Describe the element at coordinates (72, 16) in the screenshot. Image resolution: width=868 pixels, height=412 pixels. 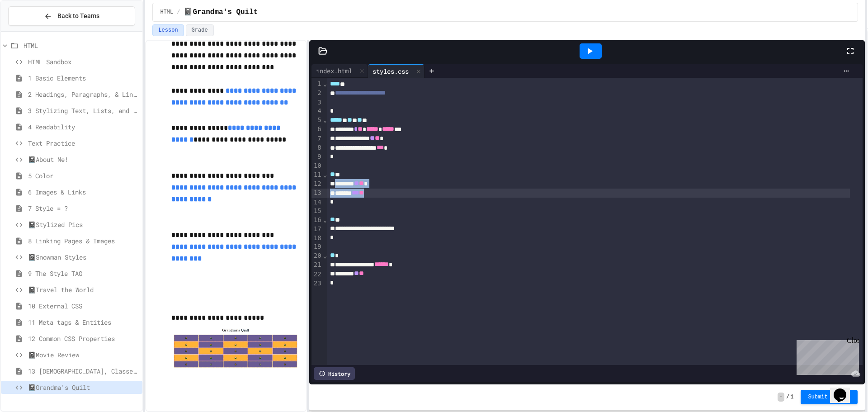
I see `button: Back to Teams` at that location.